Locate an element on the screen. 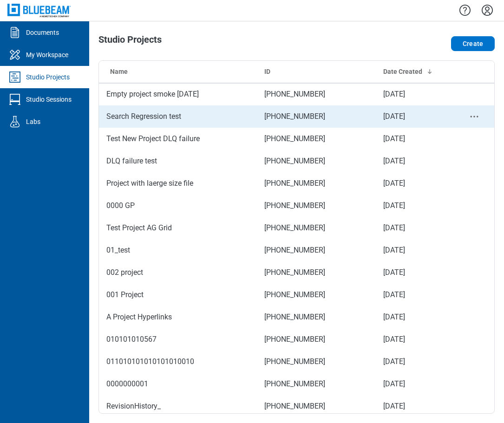 The image size is (504, 423). svg: Documents is located at coordinates (15, 32).